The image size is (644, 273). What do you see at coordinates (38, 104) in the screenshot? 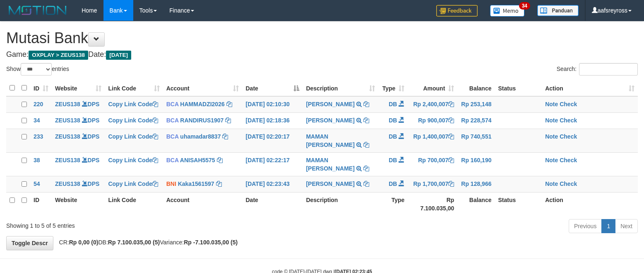
I see `span: 220` at bounding box center [38, 104].